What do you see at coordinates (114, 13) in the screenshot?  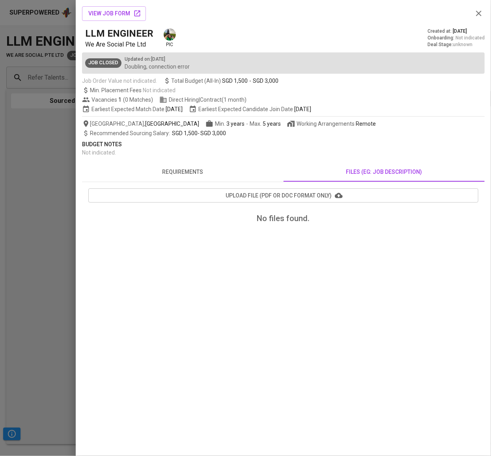 I see `button: view job form` at bounding box center [114, 13].